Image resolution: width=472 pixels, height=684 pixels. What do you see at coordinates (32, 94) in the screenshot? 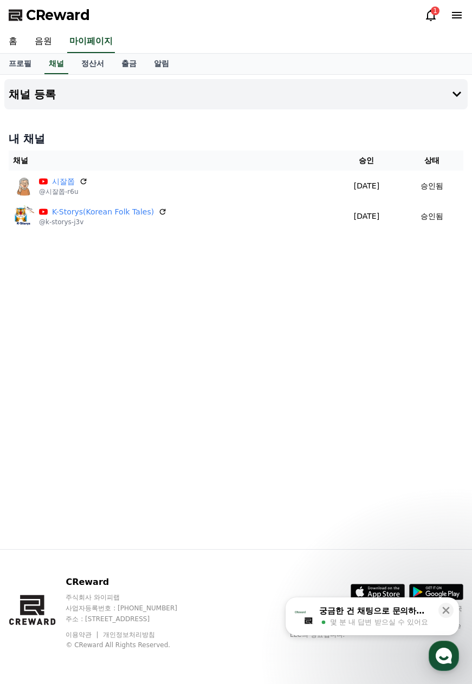
I see `h4: 채널 등록` at bounding box center [32, 94].